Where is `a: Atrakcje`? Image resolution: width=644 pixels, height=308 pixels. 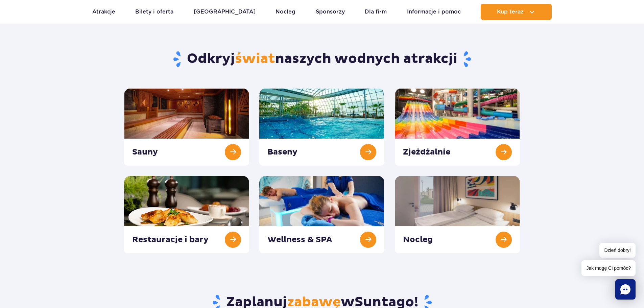 a: Atrakcje is located at coordinates (104, 12).